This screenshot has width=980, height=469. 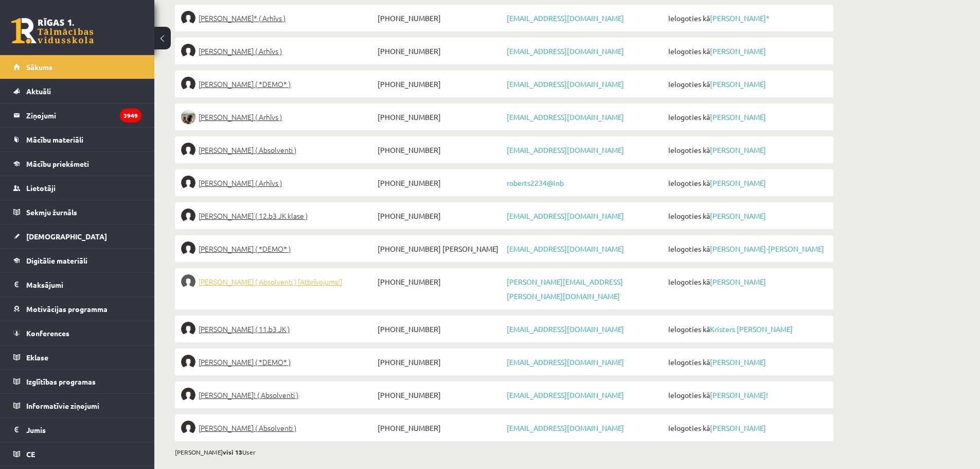 I want to click on a: Eklase, so click(x=77, y=357).